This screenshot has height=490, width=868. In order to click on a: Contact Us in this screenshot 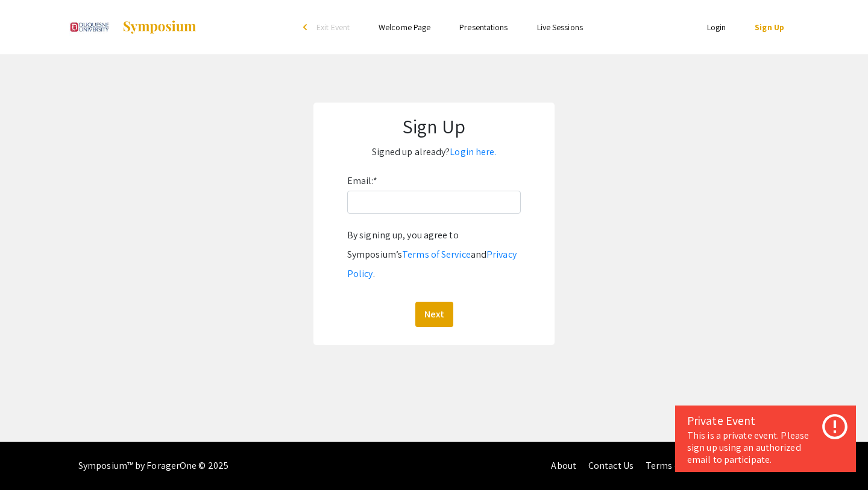, I will do `click(611, 465)`.